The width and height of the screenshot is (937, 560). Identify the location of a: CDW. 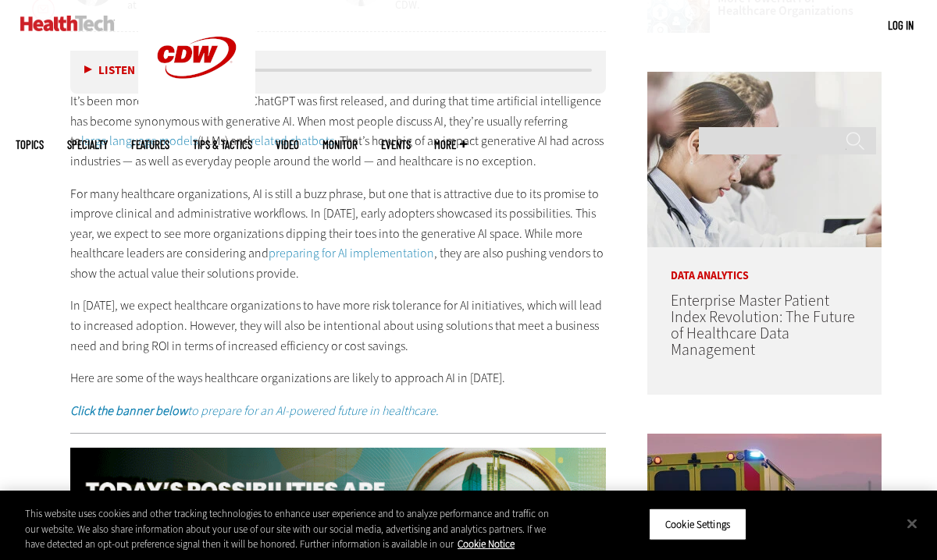
(197, 111).